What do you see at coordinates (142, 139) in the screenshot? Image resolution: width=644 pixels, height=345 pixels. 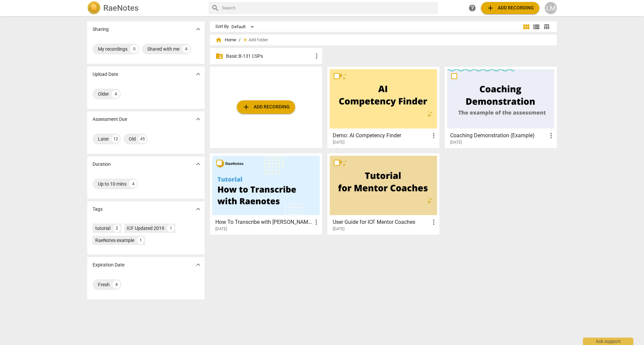 I see `div: 45` at bounding box center [142, 139].